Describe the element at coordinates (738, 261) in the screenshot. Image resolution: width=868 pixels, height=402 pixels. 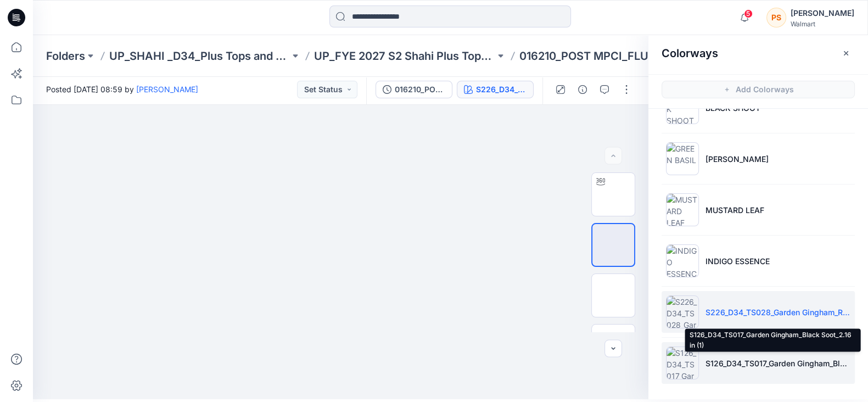
I see `p: INDIGO ESSENCE` at that location.